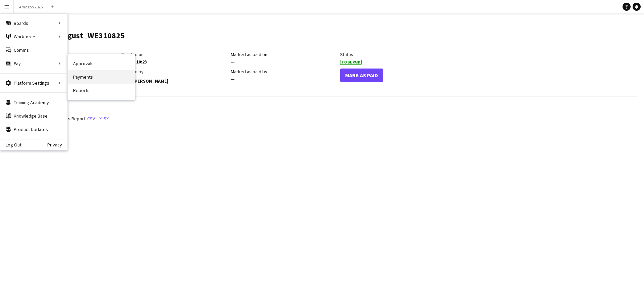  Describe the element at coordinates (34, 129) in the screenshot. I see `a: Product Updates` at that location.